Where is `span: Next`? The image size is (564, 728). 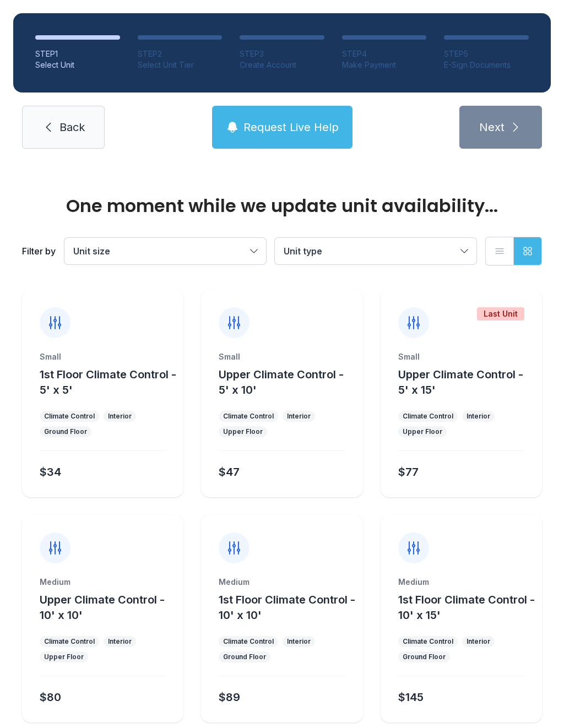 span: Next is located at coordinates (492, 127).